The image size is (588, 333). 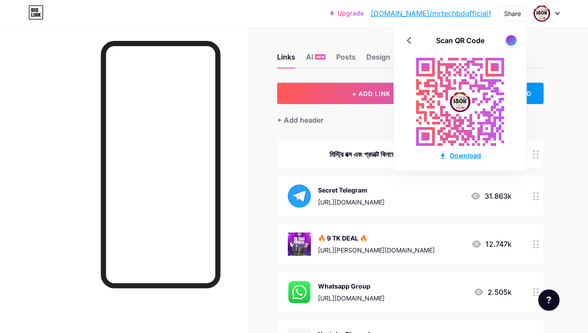 What do you see at coordinates (491, 196) in the screenshot?
I see `div: 31.863k` at bounding box center [491, 196].